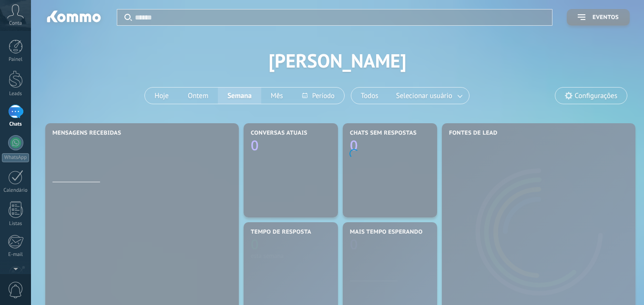 This screenshot has width=644, height=305. Describe the element at coordinates (16, 255) in the screenshot. I see `div: E-mail` at that location.